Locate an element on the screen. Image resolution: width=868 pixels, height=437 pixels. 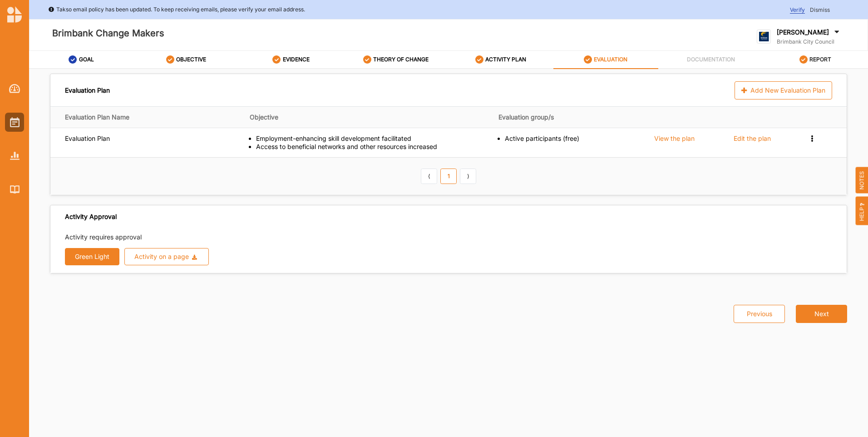
label: Evaluation Plan is located at coordinates (87, 139).